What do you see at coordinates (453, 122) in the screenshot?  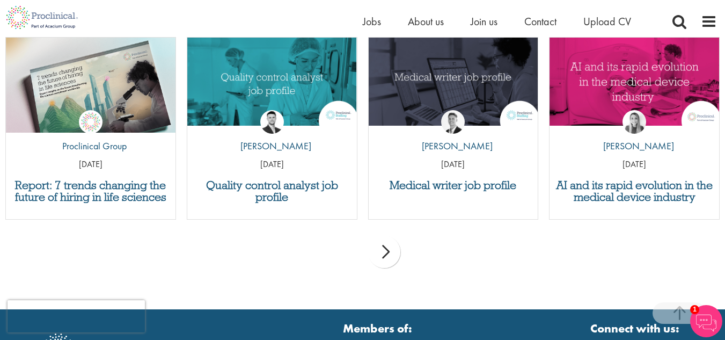 I see `img: George Watson` at bounding box center [453, 122].